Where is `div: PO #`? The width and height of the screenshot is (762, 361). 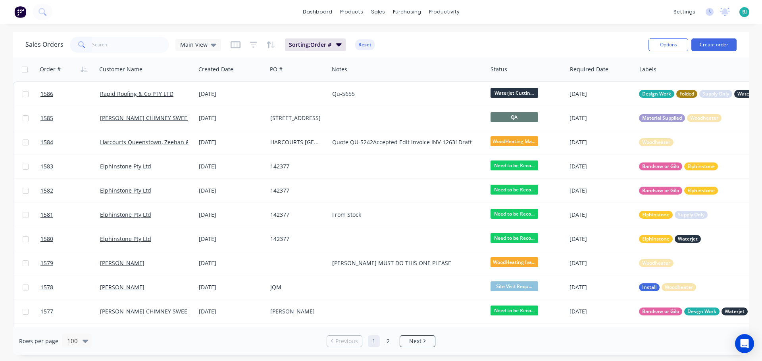 div: PO # is located at coordinates (276, 69).